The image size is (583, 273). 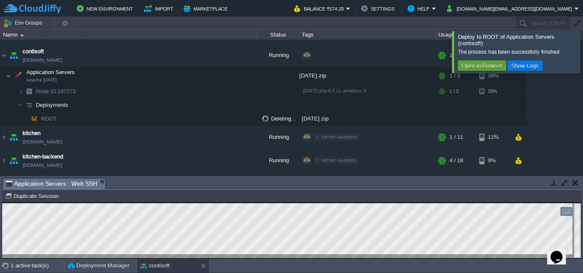 I want to click on button: Duplicate Session, so click(x=33, y=196).